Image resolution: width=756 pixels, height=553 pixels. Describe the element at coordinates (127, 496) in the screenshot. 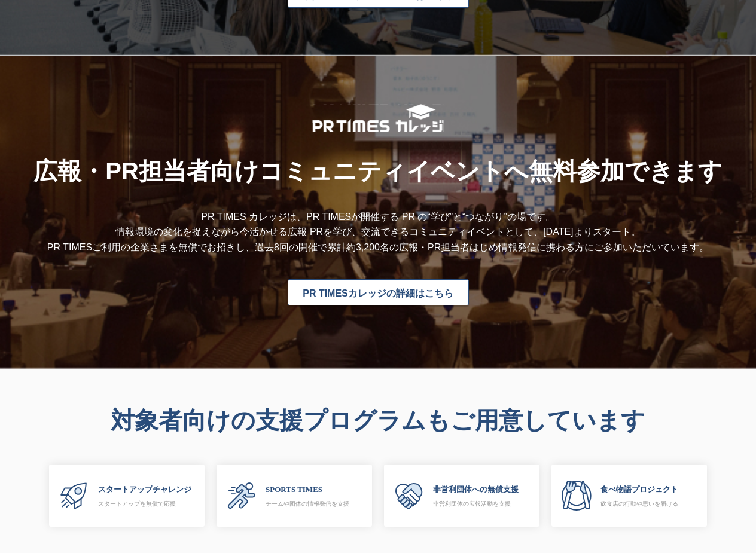

I see `a: スタートアップチャレンジ スタートアップを無償で応援` at that location.